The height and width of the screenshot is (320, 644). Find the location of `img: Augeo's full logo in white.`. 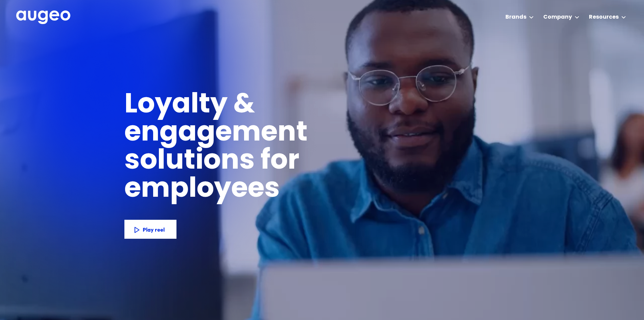

img: Augeo's full logo in white. is located at coordinates (43, 17).